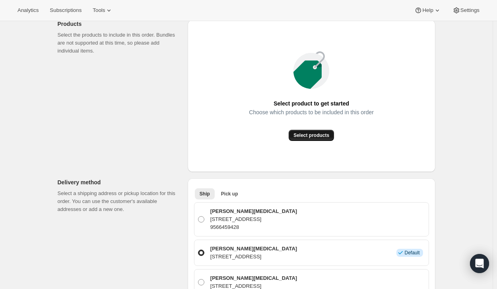  What do you see at coordinates (311, 103) in the screenshot?
I see `span: Select product to get started` at bounding box center [311, 103].